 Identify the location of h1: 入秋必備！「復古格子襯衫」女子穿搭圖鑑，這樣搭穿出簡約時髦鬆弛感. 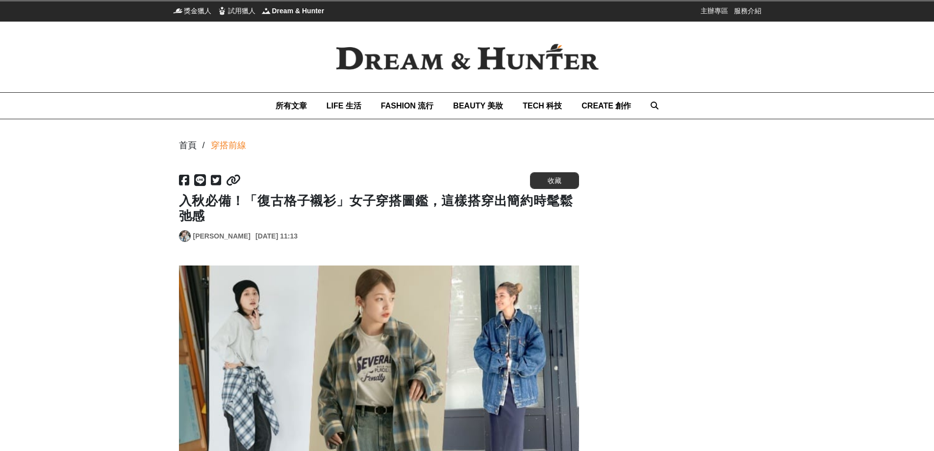
(379, 208).